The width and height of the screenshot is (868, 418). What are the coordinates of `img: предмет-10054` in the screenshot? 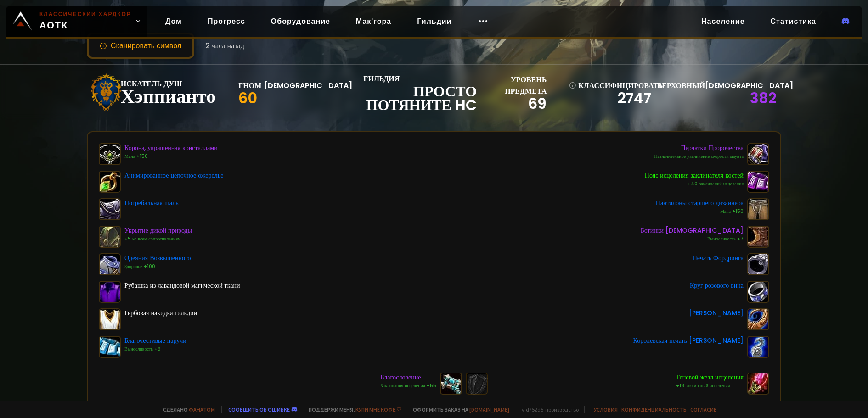 It's located at (110, 292).